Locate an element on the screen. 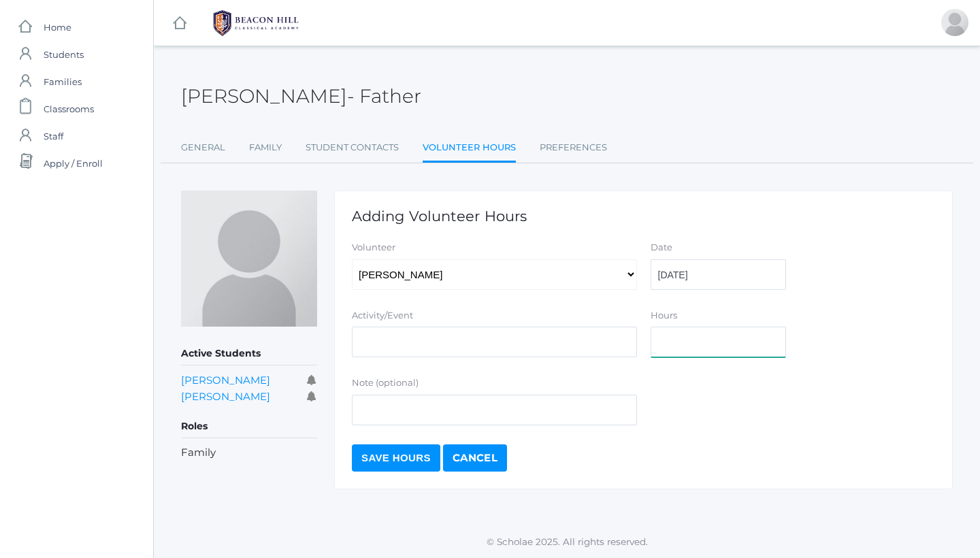  input: Save Hours is located at coordinates (396, 457).